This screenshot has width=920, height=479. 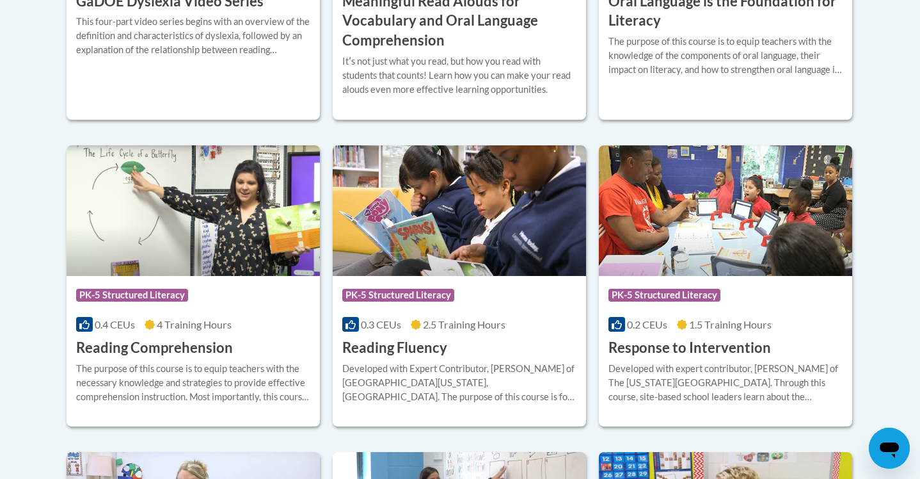 I want to click on span: 0.4 CEUs, so click(x=115, y=324).